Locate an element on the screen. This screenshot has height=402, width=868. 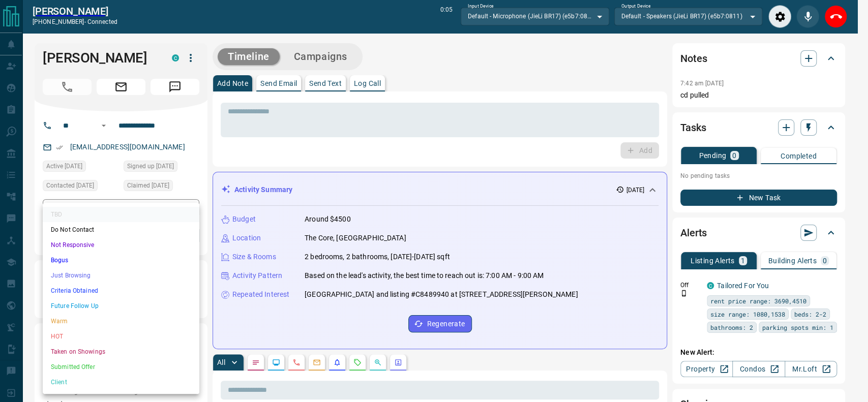
li: Client is located at coordinates (121, 383).